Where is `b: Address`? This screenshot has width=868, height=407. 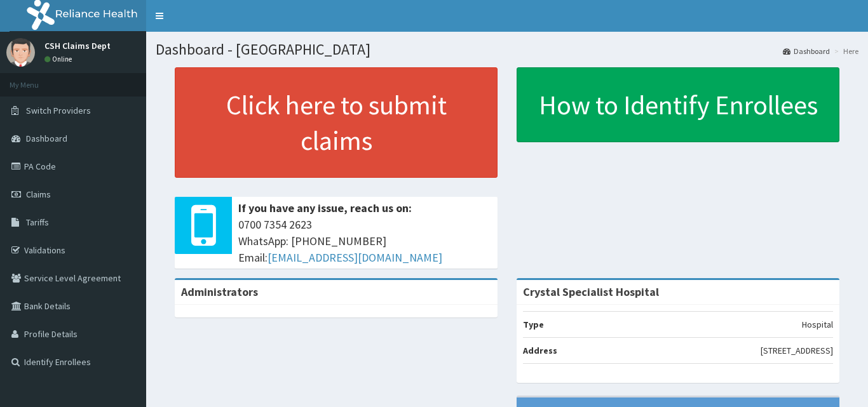 b: Address is located at coordinates (540, 351).